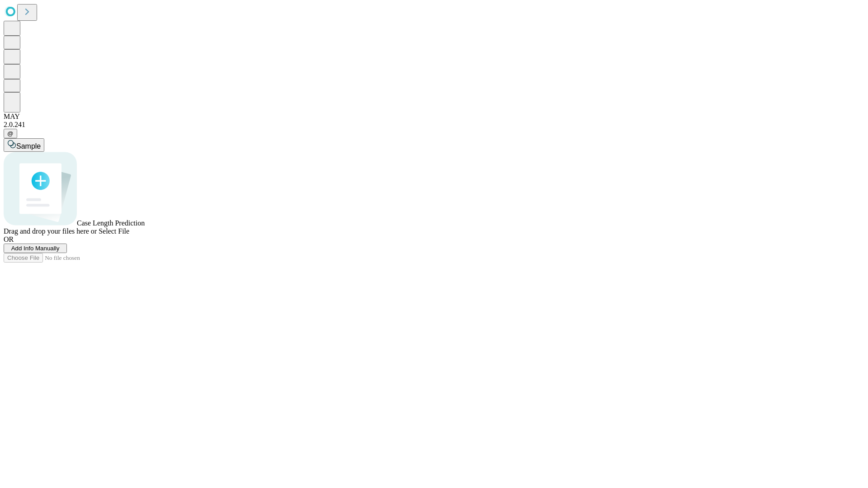 This screenshot has width=868, height=488. What do you see at coordinates (50, 231) in the screenshot?
I see `span: Drag and drop your files here or` at bounding box center [50, 231].